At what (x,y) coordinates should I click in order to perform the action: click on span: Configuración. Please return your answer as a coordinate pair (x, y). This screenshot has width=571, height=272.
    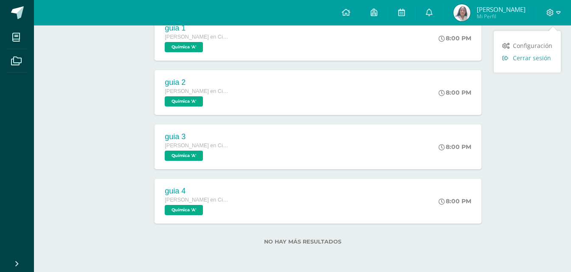
    Looking at the image, I should click on (533, 45).